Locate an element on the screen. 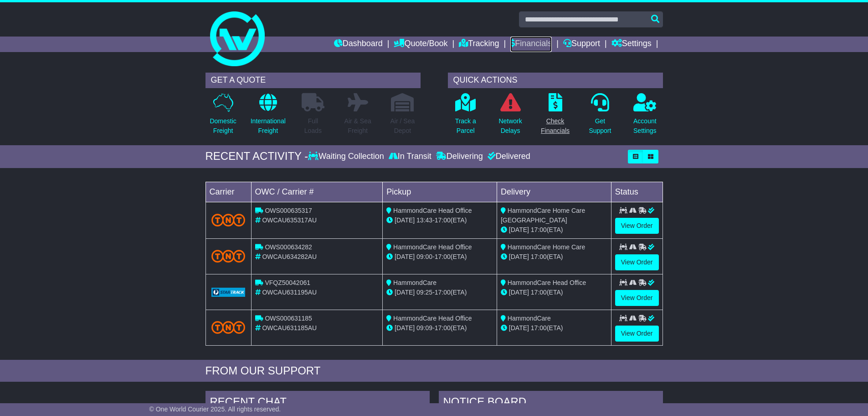  span: OWCAU631185AU is located at coordinates (289, 327).